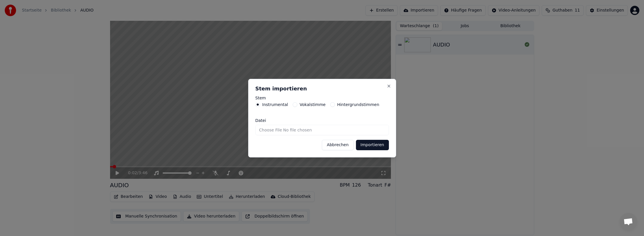 The height and width of the screenshot is (236, 644). Describe the element at coordinates (359, 105) in the screenshot. I see `label: Hintergrundstimmen` at that location.